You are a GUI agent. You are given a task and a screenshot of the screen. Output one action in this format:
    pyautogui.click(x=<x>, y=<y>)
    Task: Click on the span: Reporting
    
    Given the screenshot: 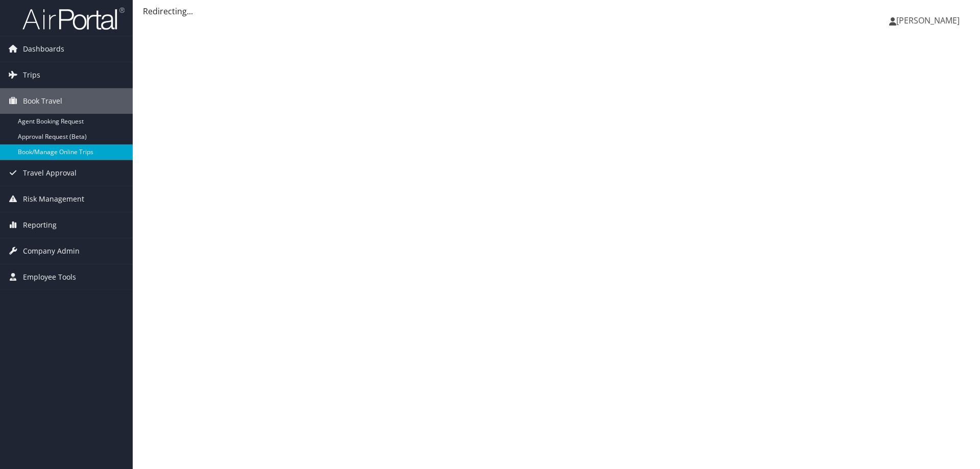 What is the action you would take?
    pyautogui.click(x=40, y=225)
    